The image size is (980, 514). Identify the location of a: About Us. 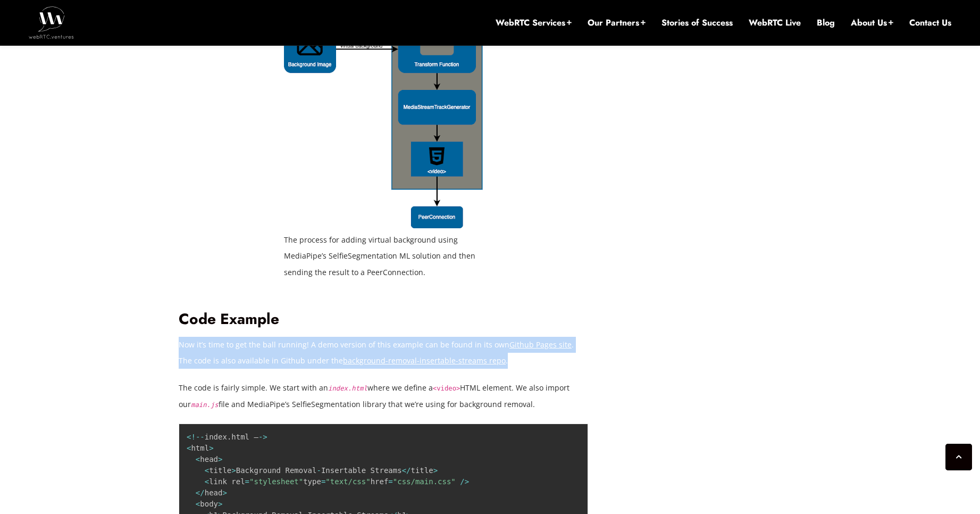
(872, 23).